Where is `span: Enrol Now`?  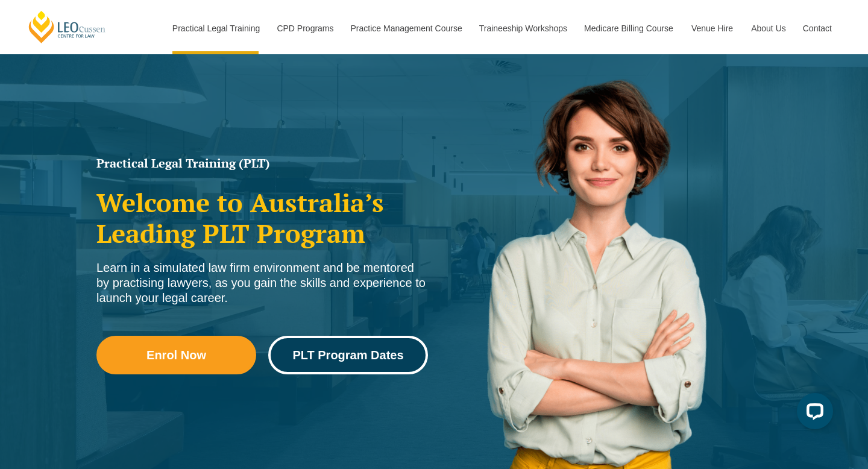 span: Enrol Now is located at coordinates (176, 355).